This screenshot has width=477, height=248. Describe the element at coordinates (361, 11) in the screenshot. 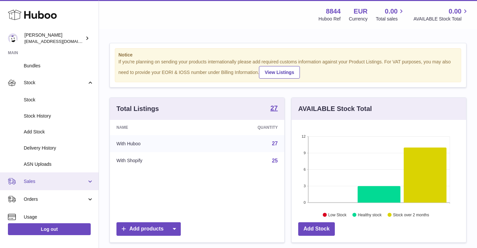

I see `strong: EUR` at that location.